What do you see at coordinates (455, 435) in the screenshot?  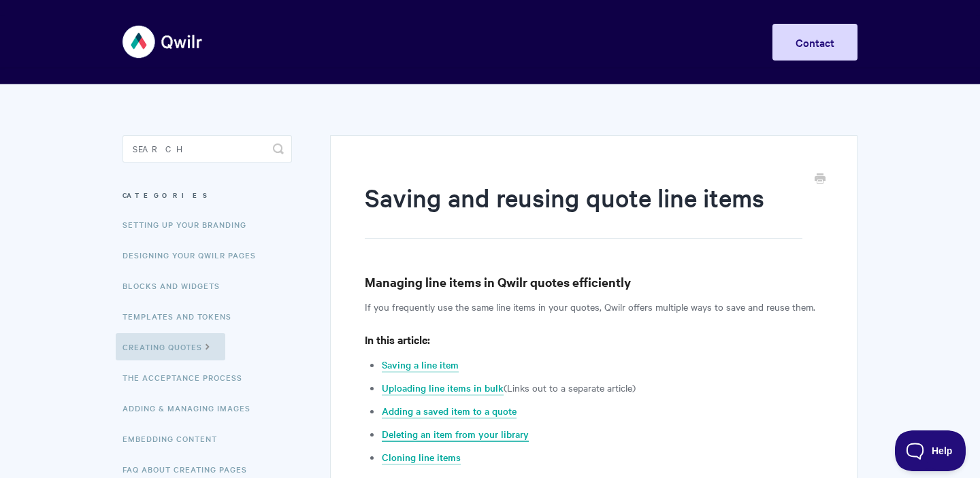 I see `a: Deleting an item from your library` at bounding box center [455, 435].